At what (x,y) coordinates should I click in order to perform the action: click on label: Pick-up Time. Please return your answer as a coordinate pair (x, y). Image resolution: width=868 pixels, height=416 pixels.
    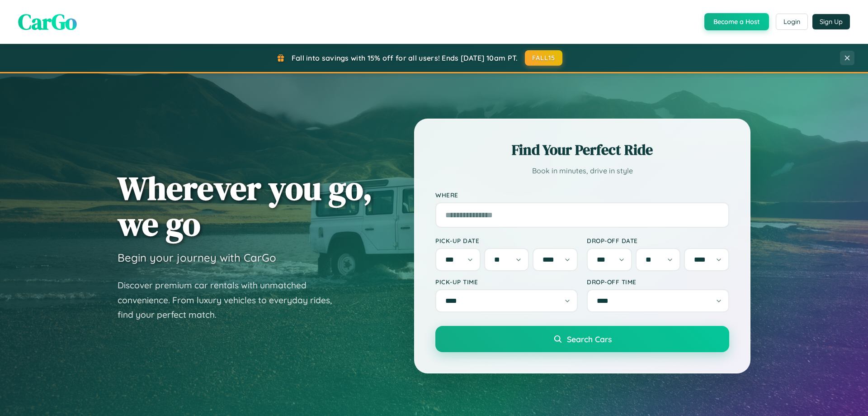
    Looking at the image, I should click on (506, 282).